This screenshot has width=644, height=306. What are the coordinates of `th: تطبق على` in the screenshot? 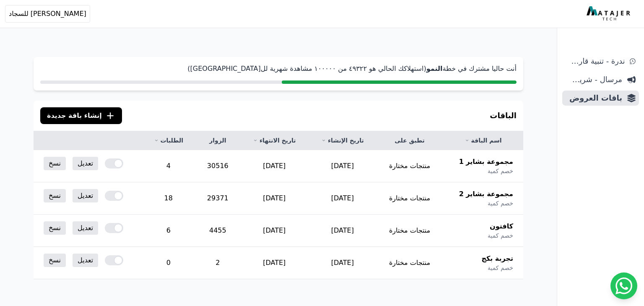 It's located at (410, 140).